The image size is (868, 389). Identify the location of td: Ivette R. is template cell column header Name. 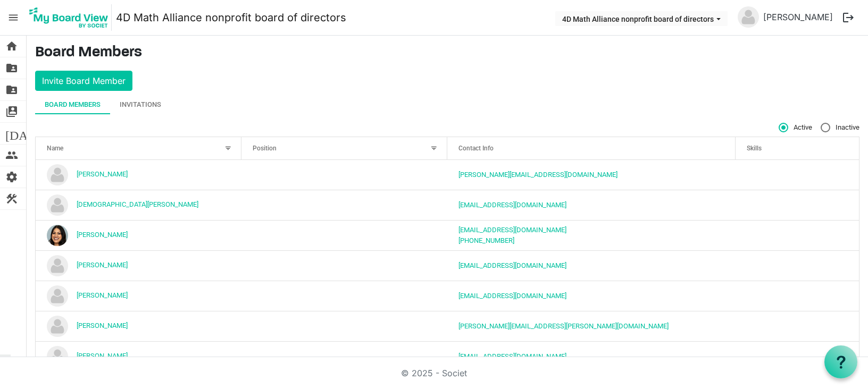
(138, 296).